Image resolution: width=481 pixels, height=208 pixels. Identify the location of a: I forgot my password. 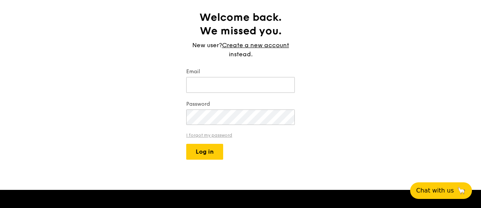
(240, 135).